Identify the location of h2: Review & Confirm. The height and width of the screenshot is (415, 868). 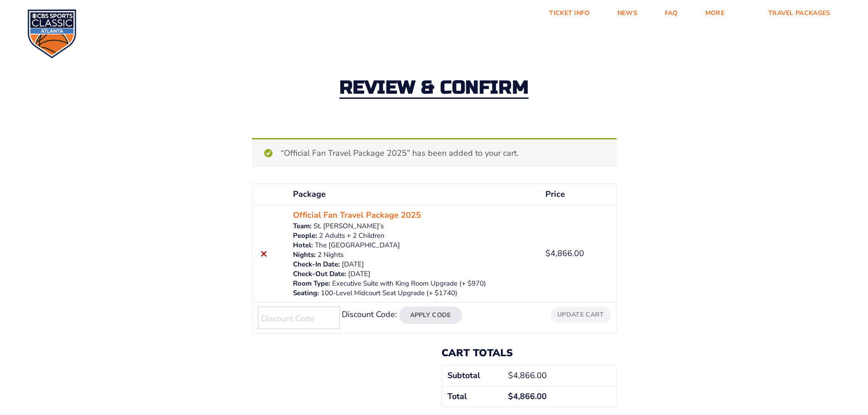
(434, 88).